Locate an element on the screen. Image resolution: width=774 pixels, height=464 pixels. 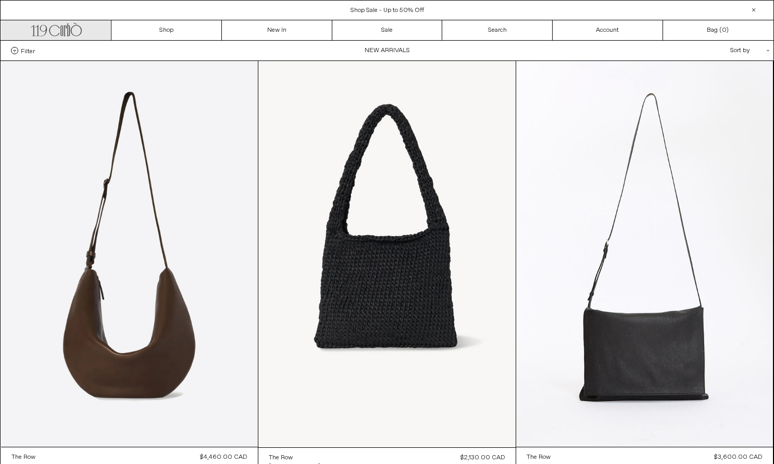
span: 0 is located at coordinates (724, 30).